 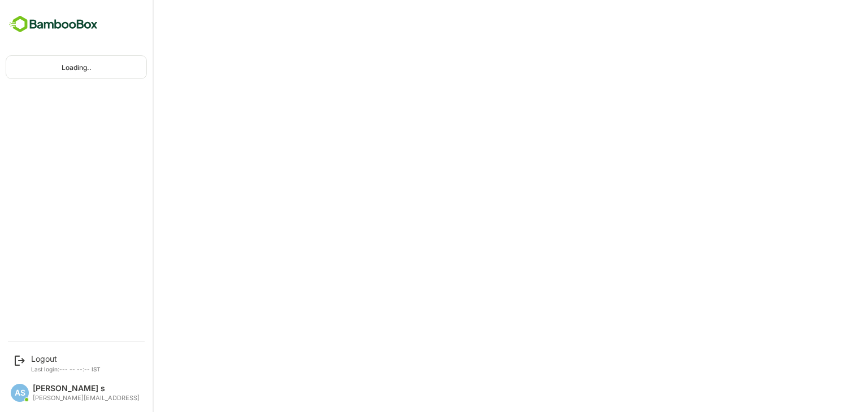 I want to click on img: BambooboxFullLogoMark.5f36c76dfaba33ec1ec1367b70bb1252.svg, so click(x=53, y=24).